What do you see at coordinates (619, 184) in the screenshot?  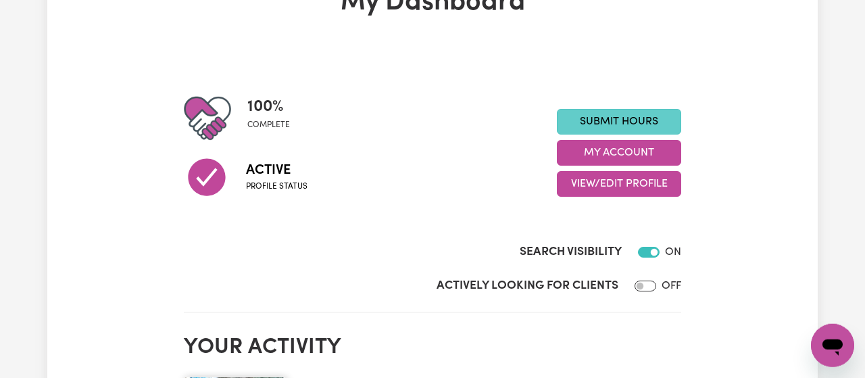 I see `button: View/Edit Profile` at bounding box center [619, 184].